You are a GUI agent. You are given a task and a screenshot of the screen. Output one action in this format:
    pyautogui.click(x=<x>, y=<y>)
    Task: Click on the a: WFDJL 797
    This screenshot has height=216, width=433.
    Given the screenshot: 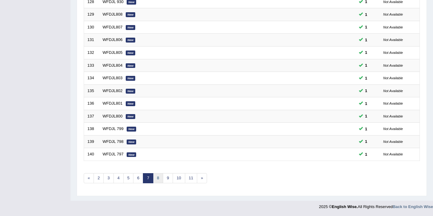 What is the action you would take?
    pyautogui.click(x=113, y=154)
    